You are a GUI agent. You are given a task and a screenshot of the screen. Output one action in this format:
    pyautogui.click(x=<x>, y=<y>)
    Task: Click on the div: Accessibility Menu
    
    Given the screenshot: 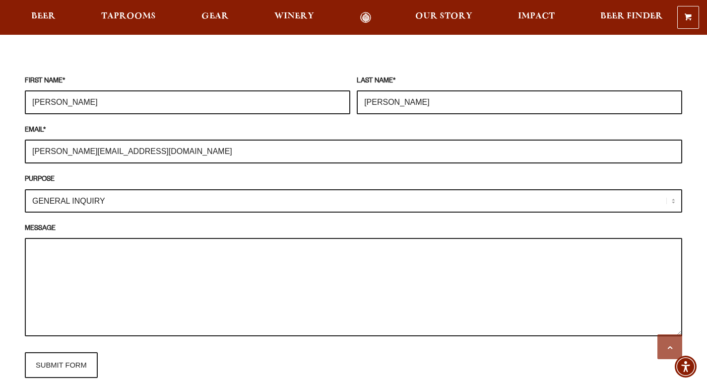 What is the action you would take?
    pyautogui.click(x=686, y=366)
    